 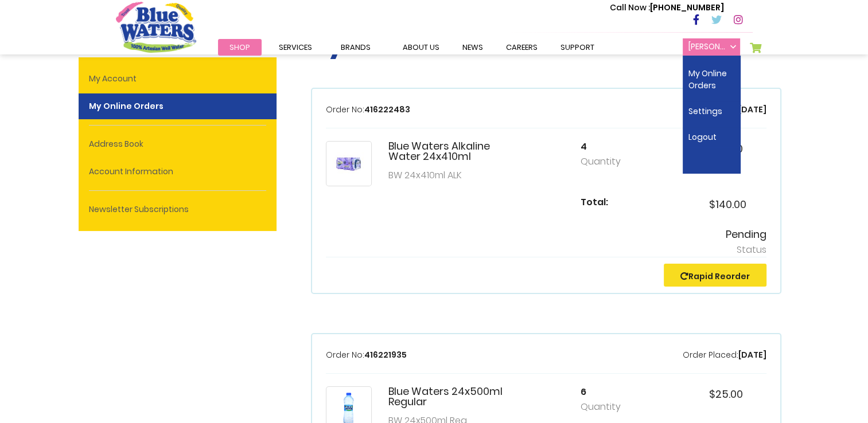 I want to click on a: Newsletter Subscriptions, so click(x=177, y=209).